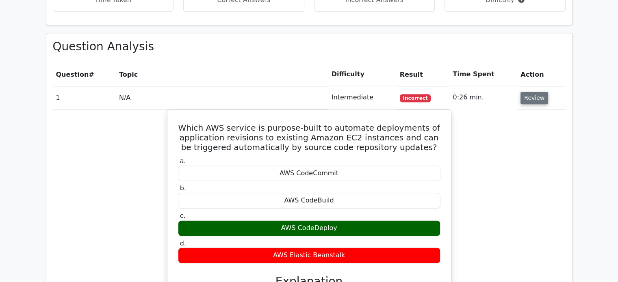 Image resolution: width=618 pixels, height=282 pixels. What do you see at coordinates (309, 201) in the screenshot?
I see `div: AWS CodeBuild` at bounding box center [309, 201].